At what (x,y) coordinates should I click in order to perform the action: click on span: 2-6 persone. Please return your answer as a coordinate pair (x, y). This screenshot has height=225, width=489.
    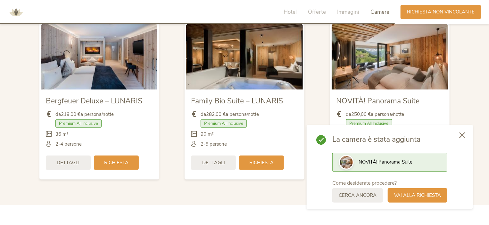
    Looking at the image, I should click on (214, 144).